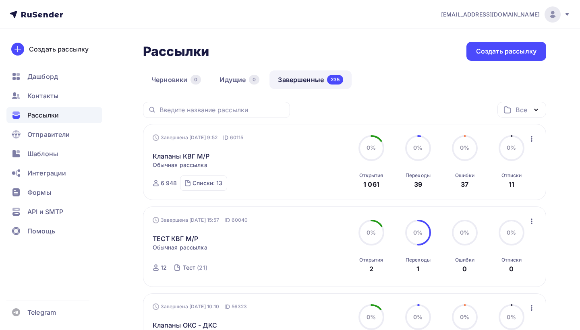 The height and width of the screenshot is (330, 580). Describe the element at coordinates (41, 231) in the screenshot. I see `span: Помощь` at that location.